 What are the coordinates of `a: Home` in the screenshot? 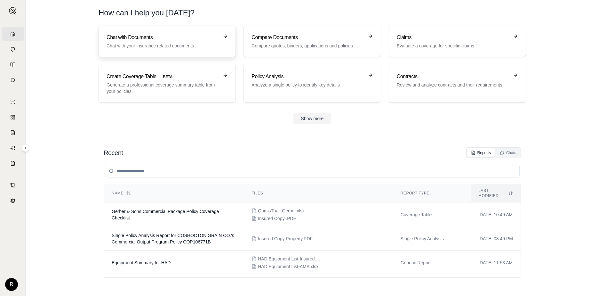 It's located at (13, 34).